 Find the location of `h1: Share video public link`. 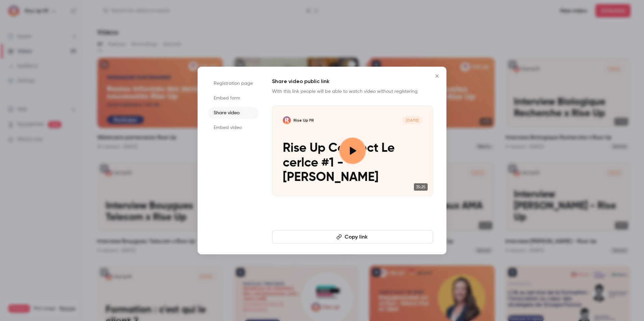

h1: Share video public link is located at coordinates (353, 81).